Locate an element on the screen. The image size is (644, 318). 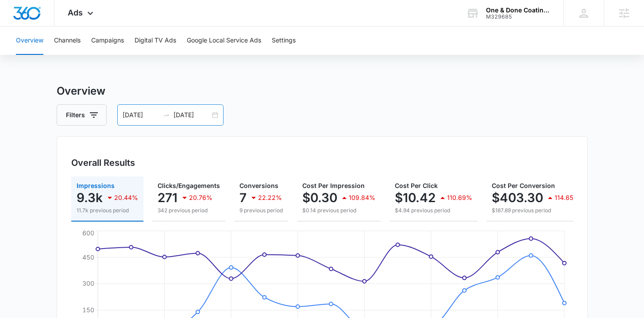
span: Impressions is located at coordinates (96, 185).